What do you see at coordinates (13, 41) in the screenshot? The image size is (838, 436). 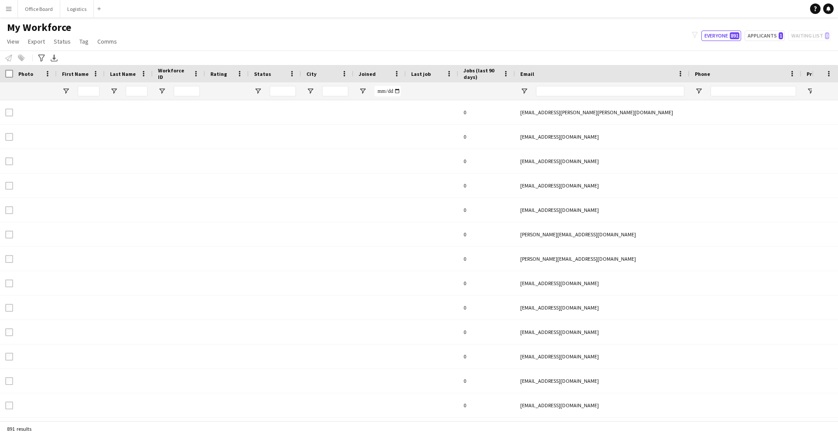 I see `a: View` at bounding box center [13, 41].